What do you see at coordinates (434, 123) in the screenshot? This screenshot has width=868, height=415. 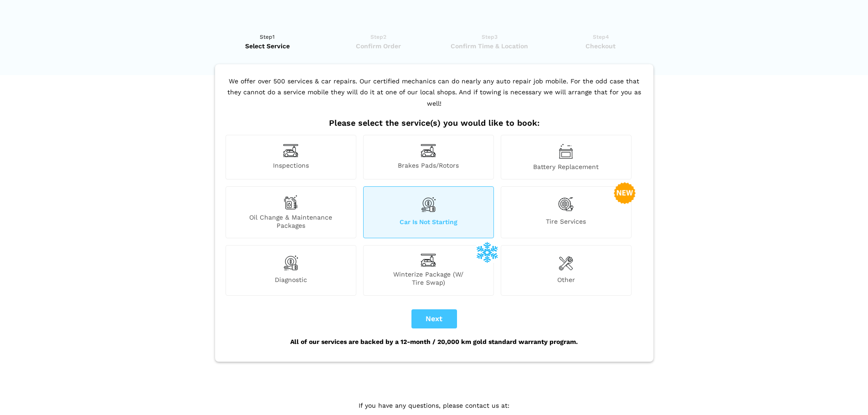 I see `h2: Please select the service(s) you would like to book:` at bounding box center [434, 123].